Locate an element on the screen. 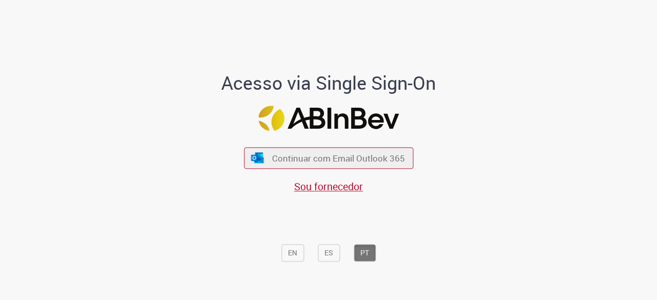 Image resolution: width=657 pixels, height=300 pixels. img: Logo ABInBev is located at coordinates (328, 118).